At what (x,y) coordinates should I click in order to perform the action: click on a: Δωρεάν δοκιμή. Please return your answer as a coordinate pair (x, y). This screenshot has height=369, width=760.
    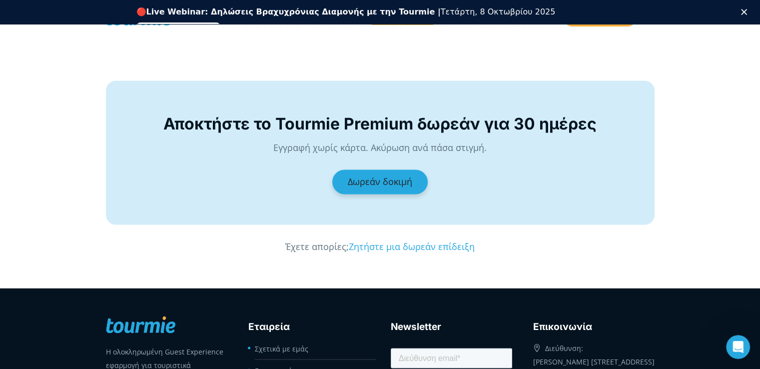
    Looking at the image, I should click on (380, 181).